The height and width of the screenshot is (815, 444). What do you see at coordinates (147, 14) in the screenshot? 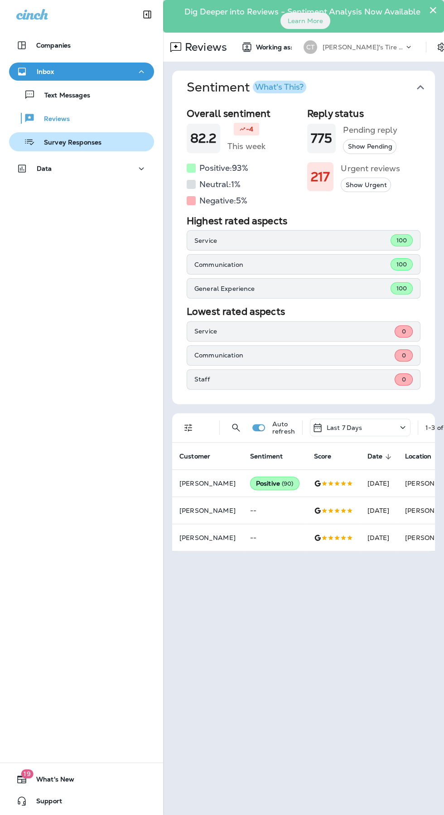
I see `button: Collapse Sidebar` at bounding box center [147, 14].